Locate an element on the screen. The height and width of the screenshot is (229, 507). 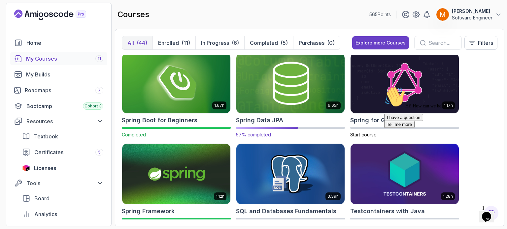
span: Certificates is located at coordinates (49, 152).